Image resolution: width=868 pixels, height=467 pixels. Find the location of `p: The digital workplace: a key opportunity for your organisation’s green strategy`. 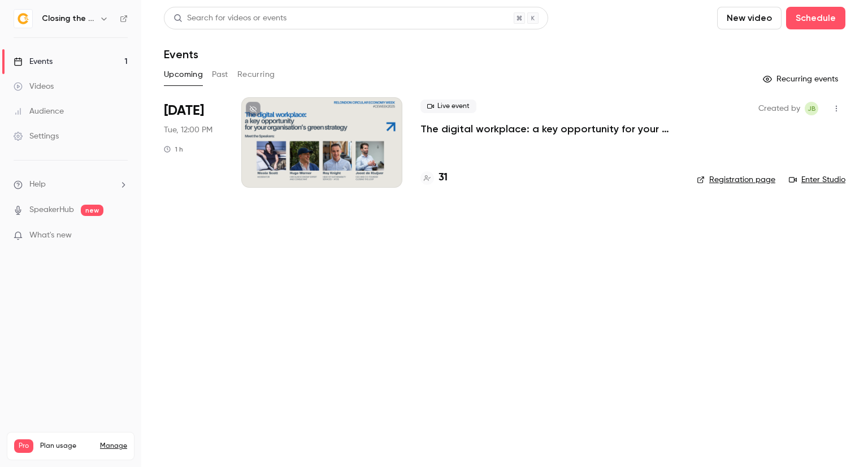

p: The digital workplace: a key opportunity for your organisation’s green strategy is located at coordinates (549, 129).